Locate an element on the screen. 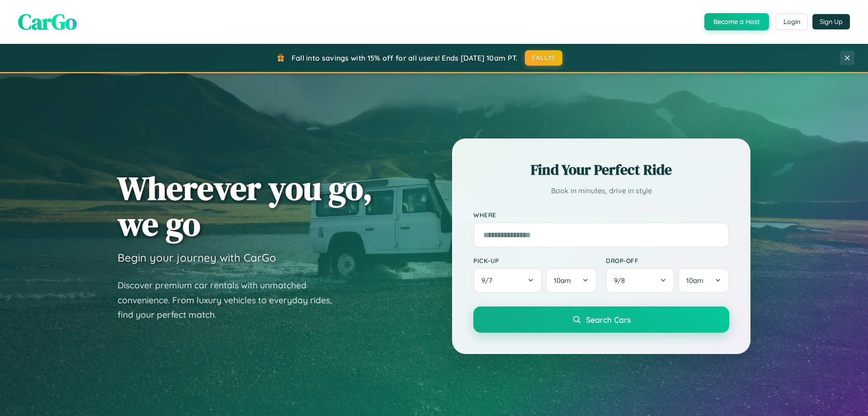  label: Where is located at coordinates (601, 214).